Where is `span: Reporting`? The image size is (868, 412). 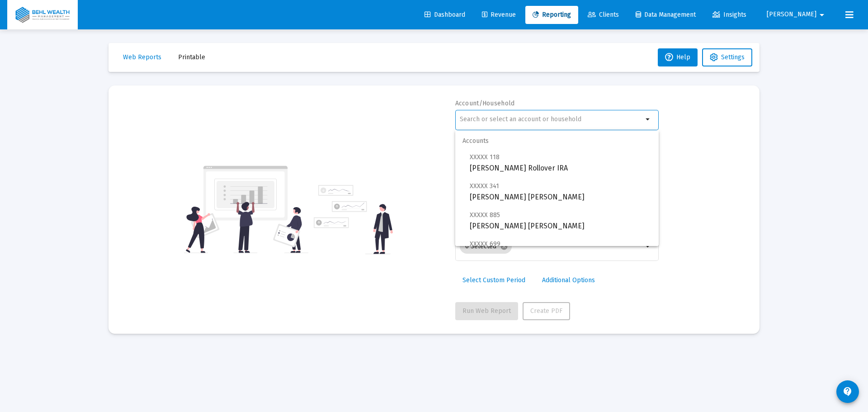 span: Reporting is located at coordinates (551, 14).